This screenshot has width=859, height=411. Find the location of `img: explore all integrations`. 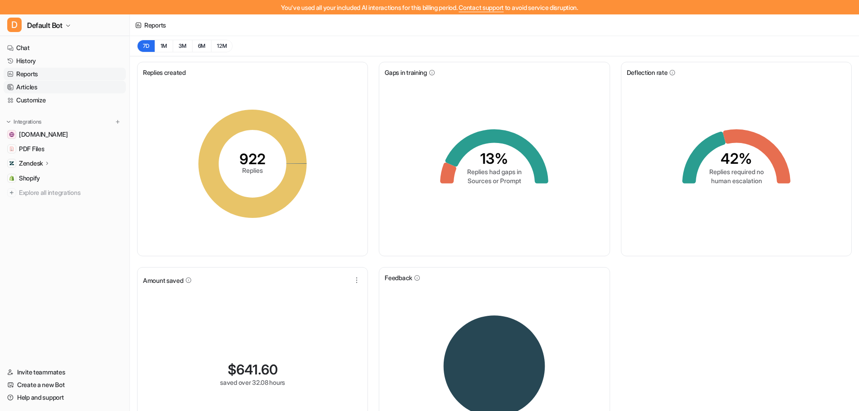

img: explore all integrations is located at coordinates (12, 193).